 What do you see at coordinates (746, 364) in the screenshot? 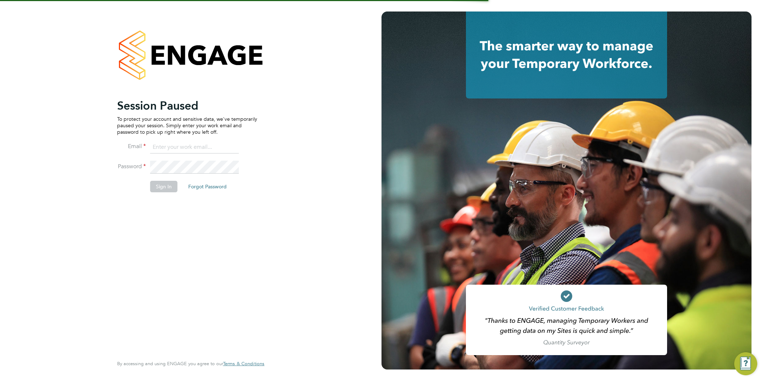
I see `button: Engage Resource Center` at bounding box center [746, 364].